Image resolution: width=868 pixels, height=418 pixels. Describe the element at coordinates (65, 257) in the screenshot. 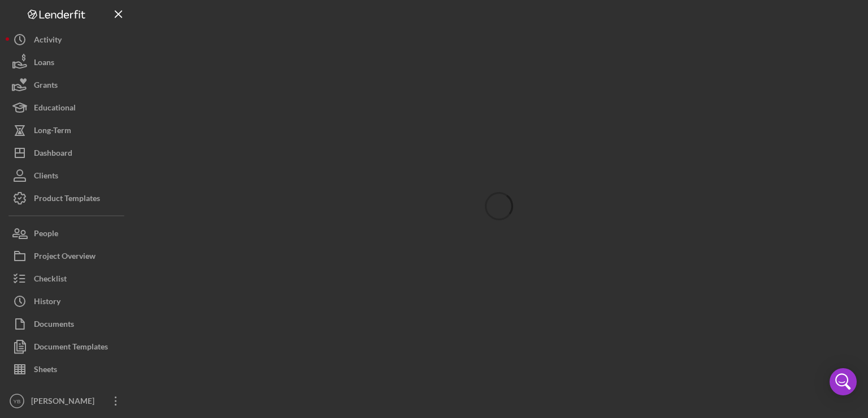

I see `div: Project Overview` at that location.